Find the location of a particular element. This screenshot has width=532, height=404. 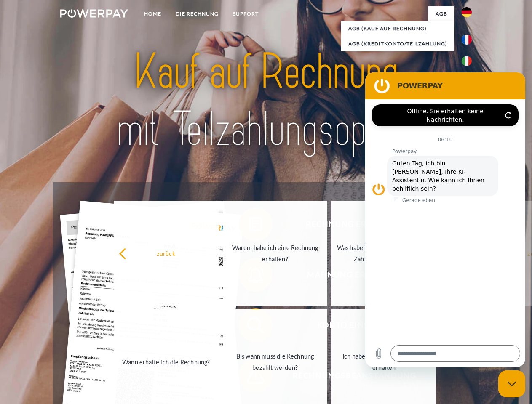

a: SUPPORT is located at coordinates (245, 14).